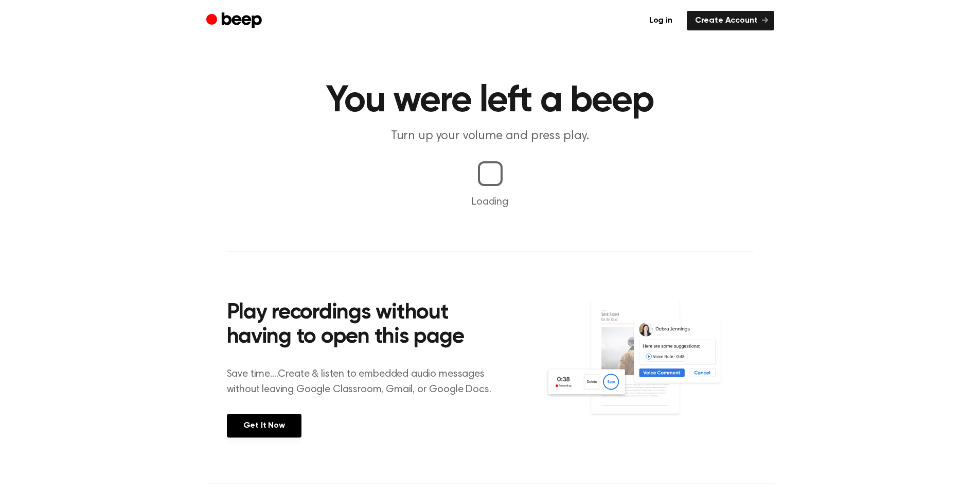 The width and height of the screenshot is (980, 487). Describe the element at coordinates (490, 101) in the screenshot. I see `h1: You were left a beep` at that location.